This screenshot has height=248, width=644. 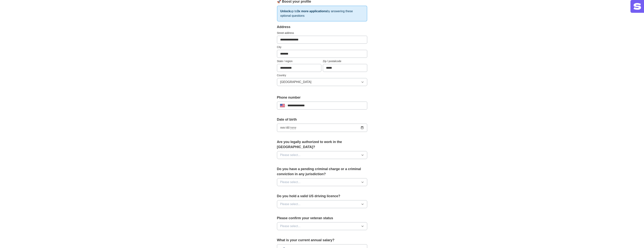 What do you see at coordinates (322, 13) in the screenshot?
I see `p: up to by answering these optional questions` at bounding box center [322, 13].